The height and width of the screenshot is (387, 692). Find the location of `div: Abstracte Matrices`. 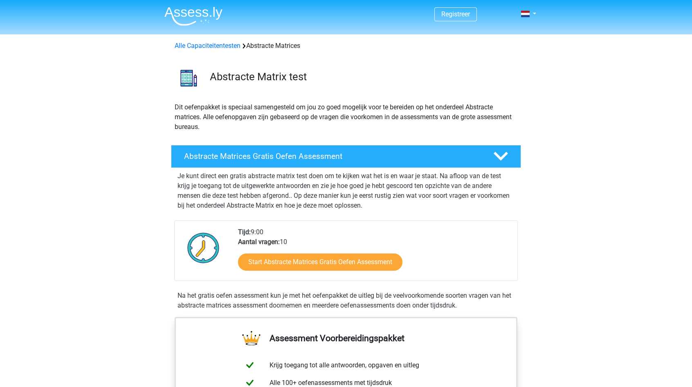

div: Abstracte Matrices is located at coordinates (346, 46).